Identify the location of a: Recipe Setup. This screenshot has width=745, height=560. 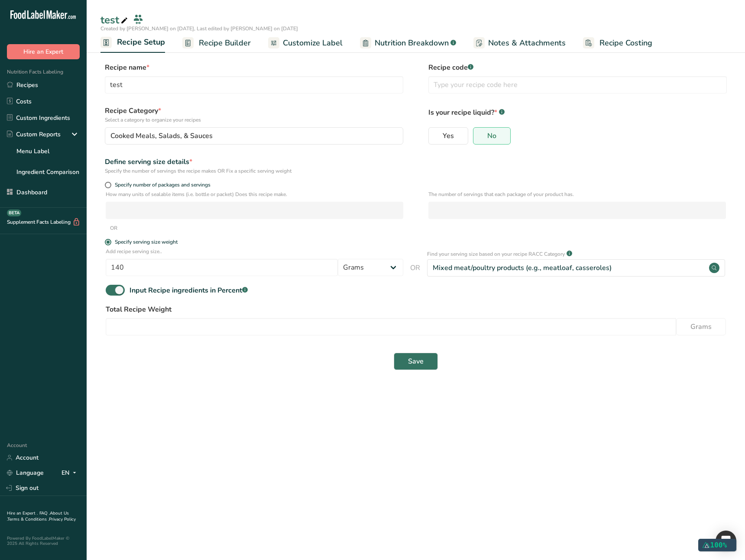
(132, 43).